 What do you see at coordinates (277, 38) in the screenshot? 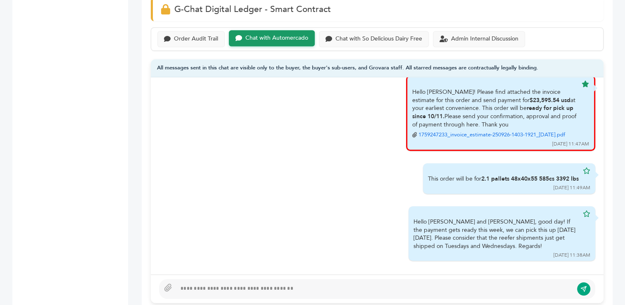
I see `div: Chat with Automercado` at bounding box center [277, 38].